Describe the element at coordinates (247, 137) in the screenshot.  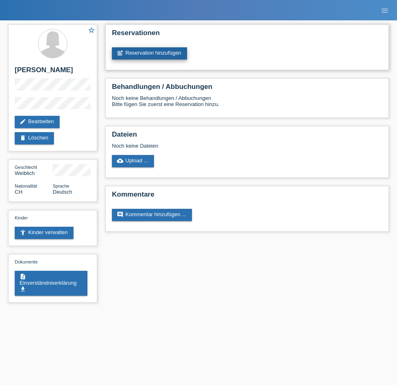
I see `h2: Dateien` at that location.